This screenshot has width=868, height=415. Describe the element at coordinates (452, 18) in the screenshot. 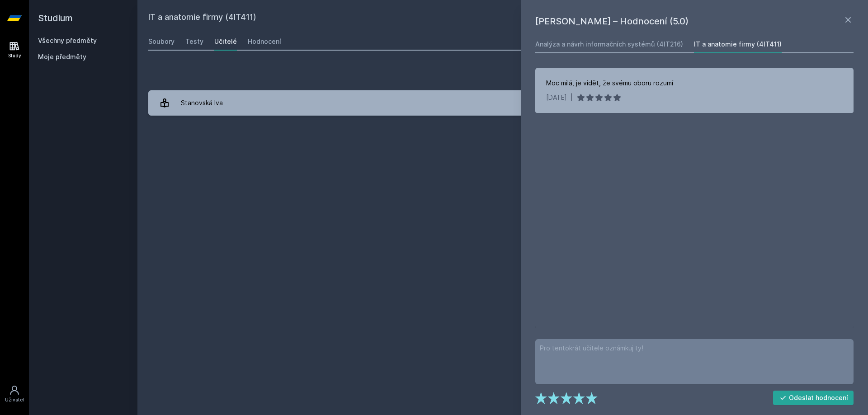

I see `h2: IT a anatomie firmy (4IT411)` at that location.